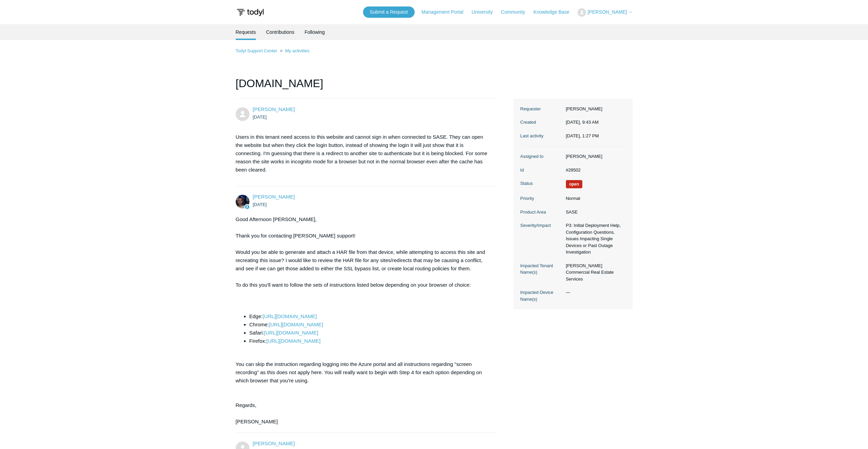 The image size is (868, 449). Describe the element at coordinates (594, 212) in the screenshot. I see `dd: SASE` at that location.